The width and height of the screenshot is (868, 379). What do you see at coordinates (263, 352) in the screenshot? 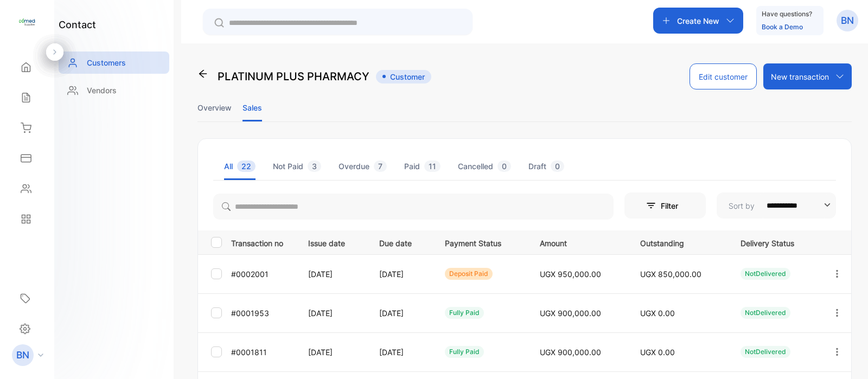
I see `p: #0001811` at bounding box center [263, 352].